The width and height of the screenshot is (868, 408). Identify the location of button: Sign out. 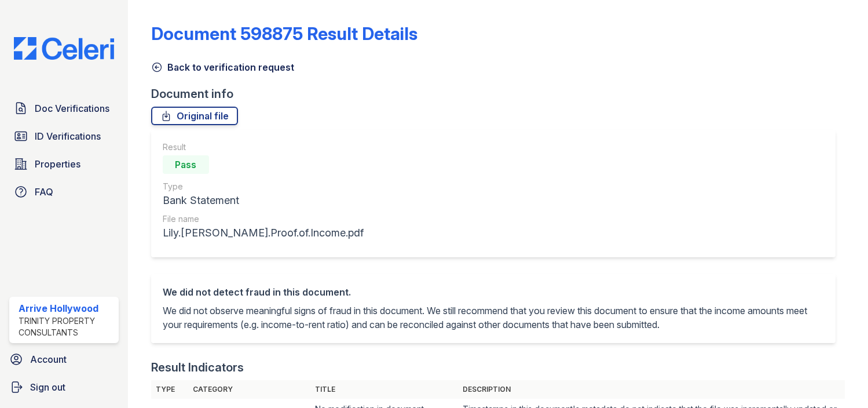
(64, 387).